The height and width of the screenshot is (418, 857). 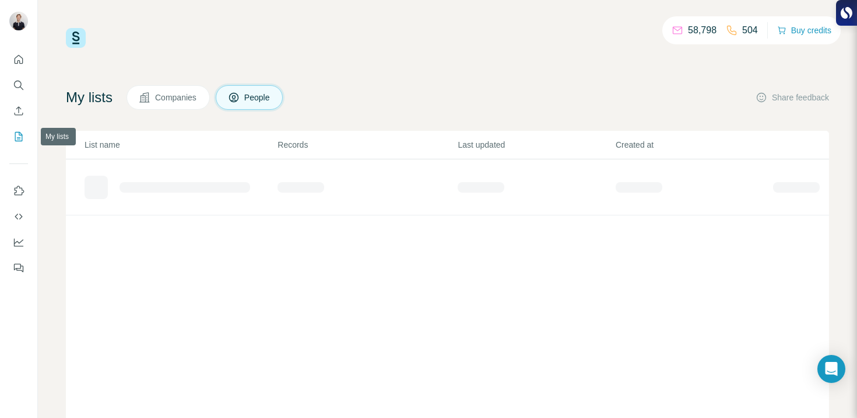 I want to click on button: Dashboard, so click(x=19, y=242).